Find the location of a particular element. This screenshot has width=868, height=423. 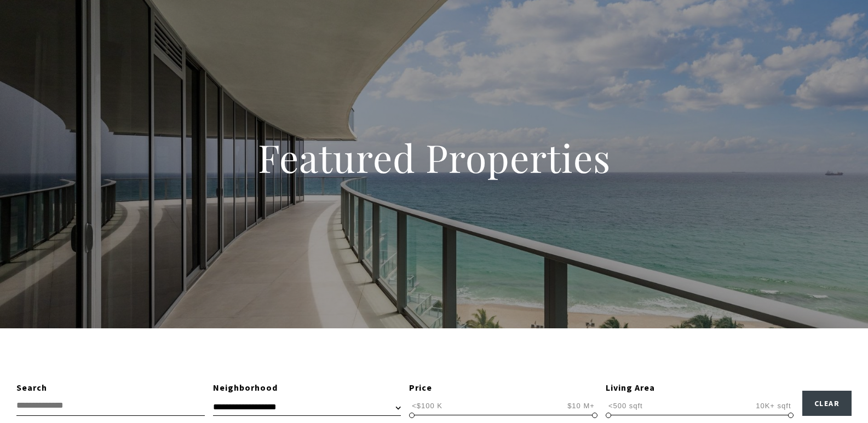

span: $10 M+ is located at coordinates (581, 406).